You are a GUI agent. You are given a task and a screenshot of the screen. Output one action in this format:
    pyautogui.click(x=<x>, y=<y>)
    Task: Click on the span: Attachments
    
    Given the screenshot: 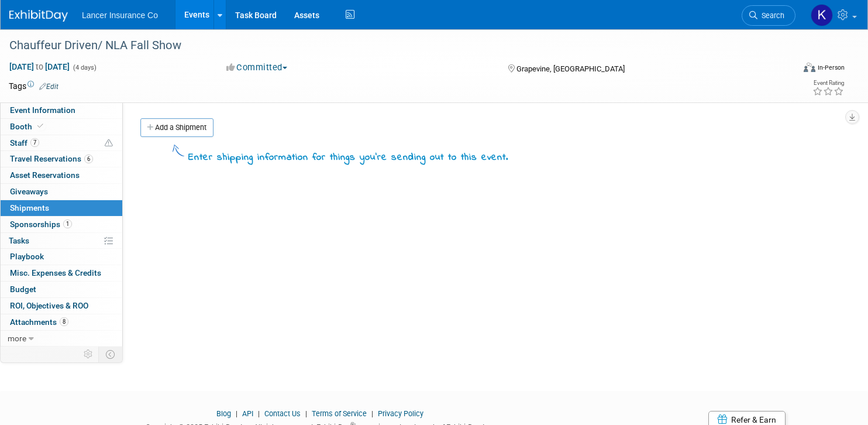 What is the action you would take?
    pyautogui.click(x=39, y=322)
    